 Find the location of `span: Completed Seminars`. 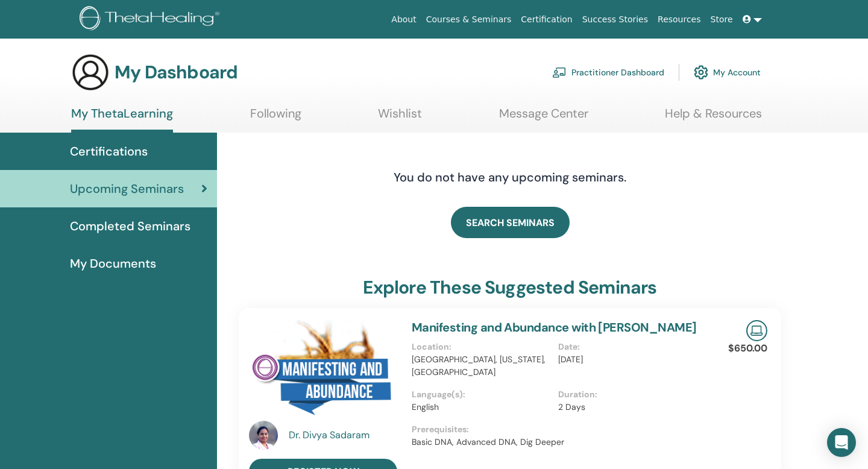

span: Completed Seminars is located at coordinates (130, 226).